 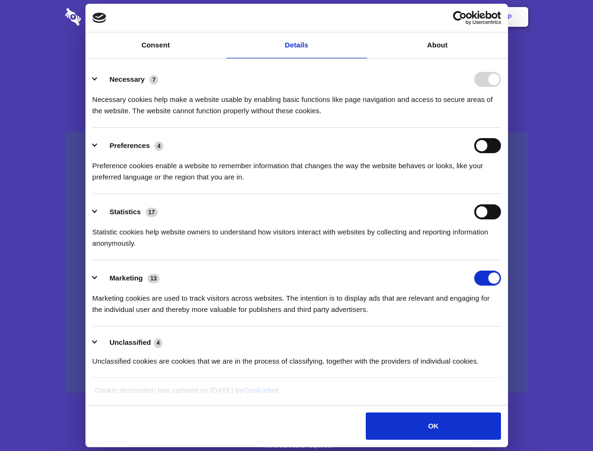 I want to click on label: Statistics, so click(x=125, y=211).